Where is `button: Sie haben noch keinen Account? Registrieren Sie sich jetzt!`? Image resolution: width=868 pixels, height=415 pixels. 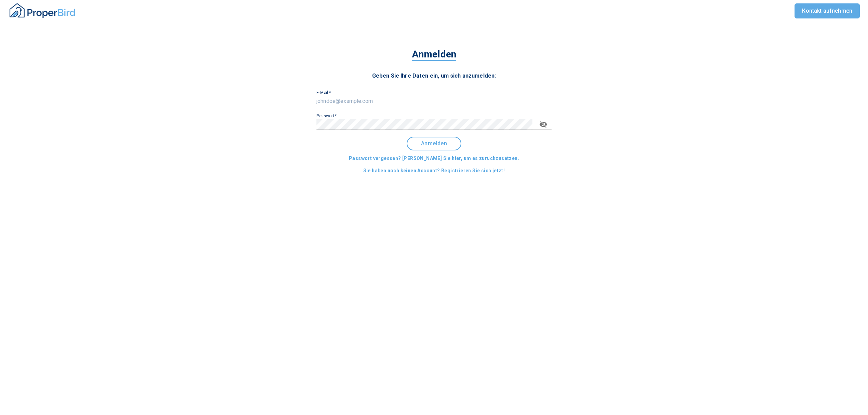
button: Sie haben noch keinen Account? Registrieren Sie sich jetzt! is located at coordinates (434, 170).